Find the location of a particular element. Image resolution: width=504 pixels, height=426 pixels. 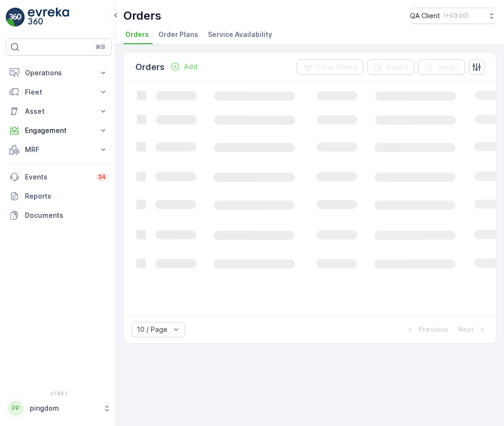

button: Import is located at coordinates (442, 67).